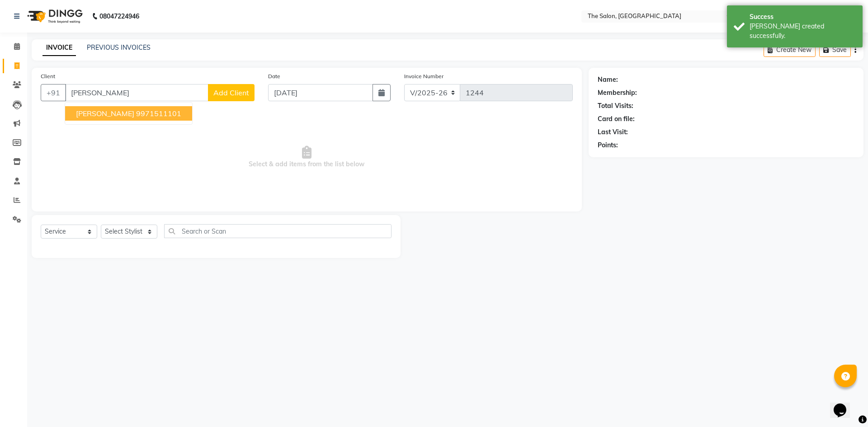  What do you see at coordinates (802, 31) in the screenshot?
I see `div: Bill created successfully.` at bounding box center [802, 31].